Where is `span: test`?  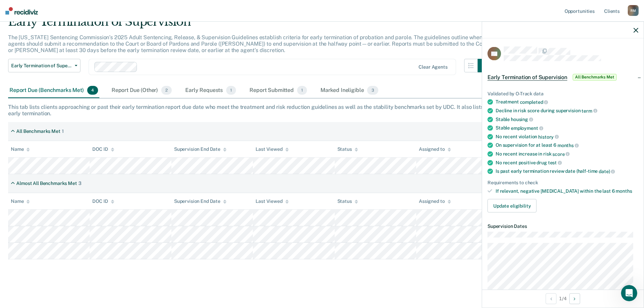
span: test is located at coordinates (554, 162).